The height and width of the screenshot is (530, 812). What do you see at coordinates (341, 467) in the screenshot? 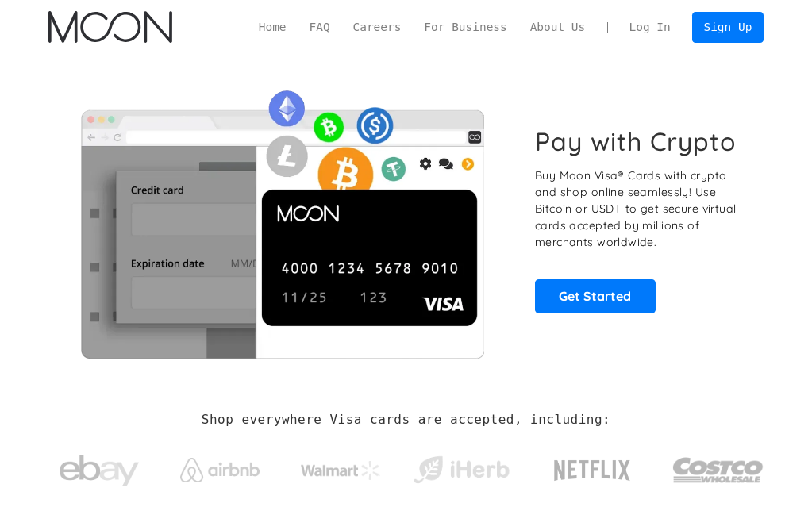
I see `a: Walmart` at bounding box center [341, 467].